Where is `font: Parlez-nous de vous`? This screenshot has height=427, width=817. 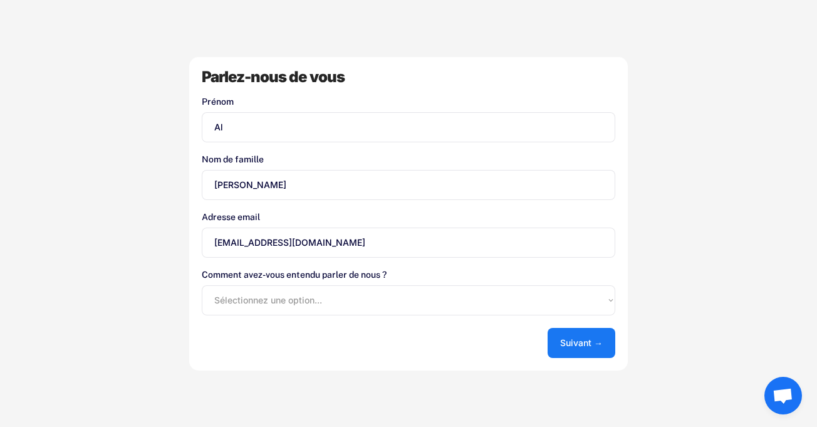
font: Parlez-nous de vous is located at coordinates (273, 76).